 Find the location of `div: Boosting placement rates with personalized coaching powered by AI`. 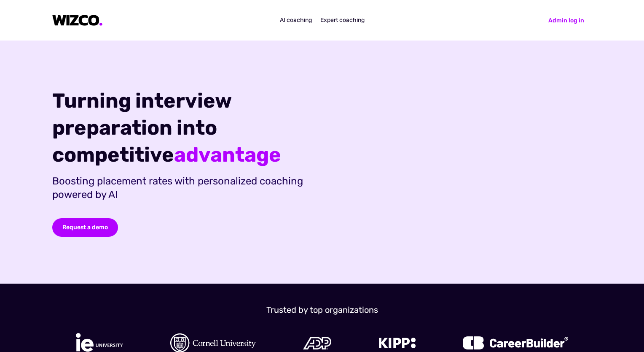

div: Boosting placement rates with personalized coaching powered by AI is located at coordinates (179, 188).